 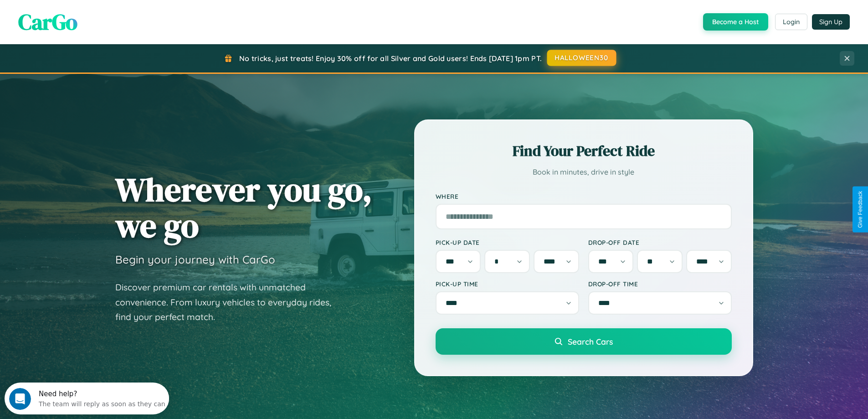 What do you see at coordinates (659, 283) in the screenshot?
I see `label: Drop-off Time` at bounding box center [659, 283].